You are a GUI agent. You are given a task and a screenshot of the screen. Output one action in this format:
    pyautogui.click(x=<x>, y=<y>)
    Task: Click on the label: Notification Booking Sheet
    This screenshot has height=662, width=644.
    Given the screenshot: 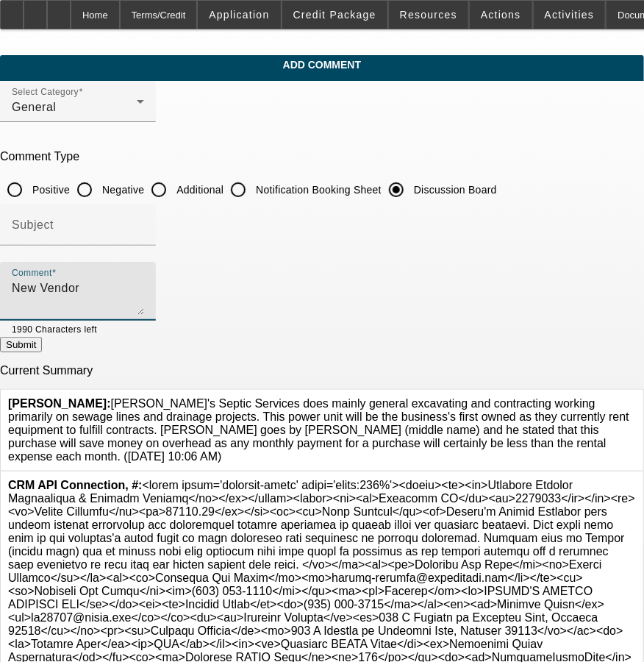 What is the action you would take?
    pyautogui.click(x=317, y=190)
    